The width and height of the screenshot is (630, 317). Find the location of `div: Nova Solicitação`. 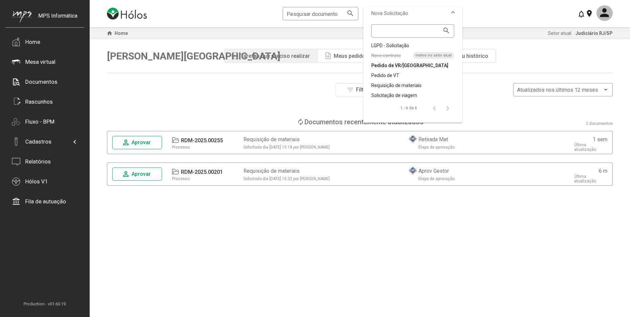

div: Nova Solicitação is located at coordinates (413, 71).